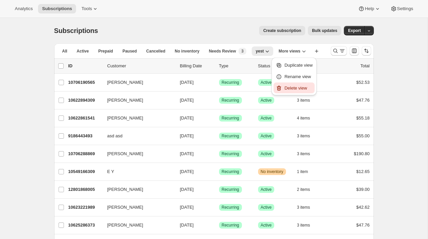 This screenshot has height=239, width=428. What do you see at coordinates (197, 66) in the screenshot?
I see `p: Billing Date` at bounding box center [197, 66].